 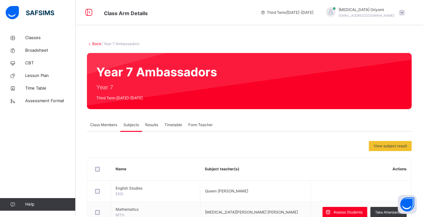 I want to click on span: English Studies, so click(x=155, y=188).